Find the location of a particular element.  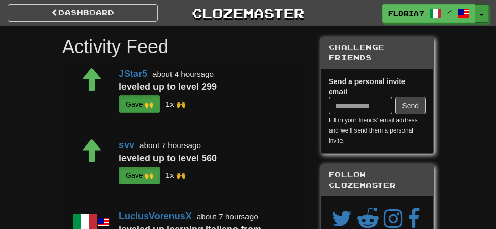

a: svv is located at coordinates (127, 145).